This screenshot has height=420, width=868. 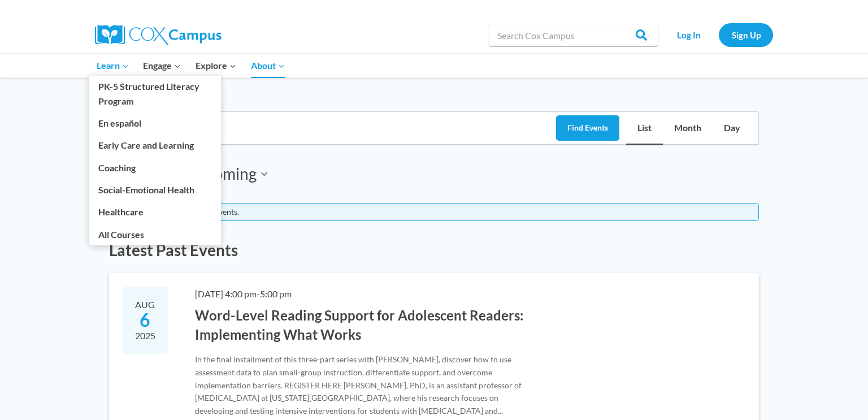 I want to click on nav: Primary Navigation, so click(x=190, y=66).